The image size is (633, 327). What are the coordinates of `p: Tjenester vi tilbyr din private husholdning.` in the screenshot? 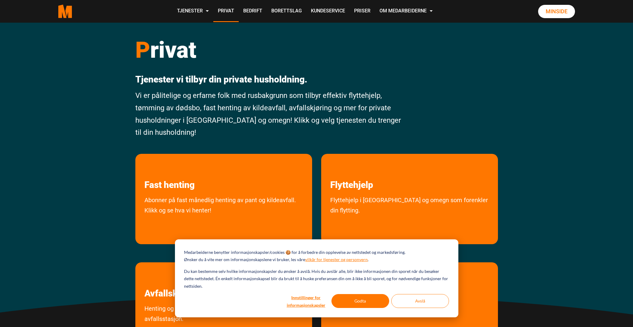 It's located at (270, 80).